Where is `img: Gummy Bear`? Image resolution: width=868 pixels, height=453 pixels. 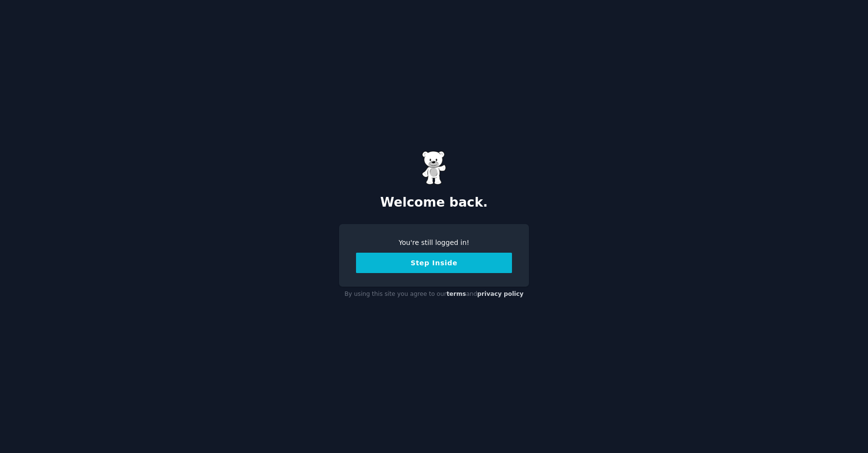 img: Gummy Bear is located at coordinates (434, 168).